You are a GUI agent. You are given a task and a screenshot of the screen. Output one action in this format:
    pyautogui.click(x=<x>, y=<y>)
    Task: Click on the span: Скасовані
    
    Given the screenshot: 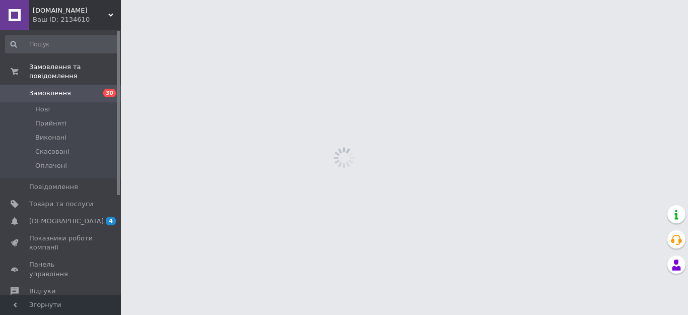 What is the action you would take?
    pyautogui.click(x=52, y=152)
    